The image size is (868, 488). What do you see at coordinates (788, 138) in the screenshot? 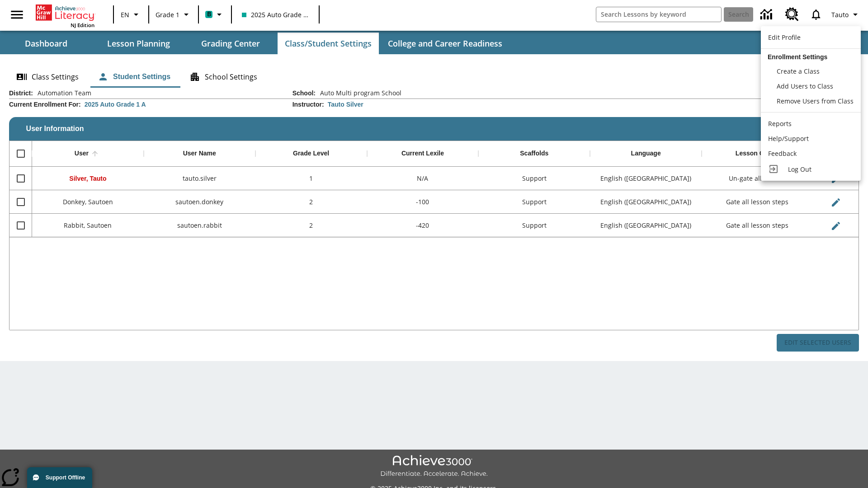
I see `span: Help/Support` at bounding box center [788, 138].